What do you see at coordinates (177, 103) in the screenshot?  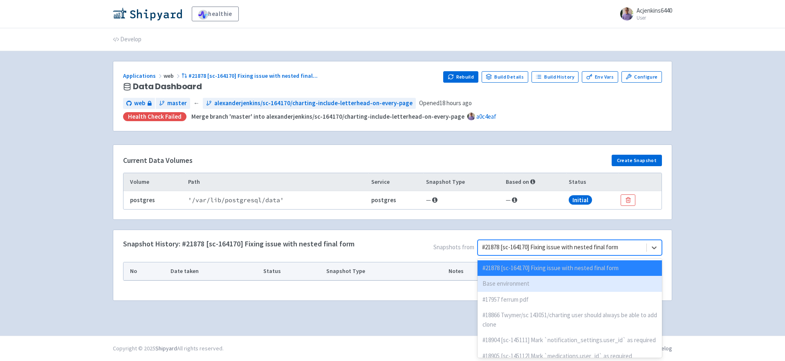 I see `span: master` at bounding box center [177, 103].